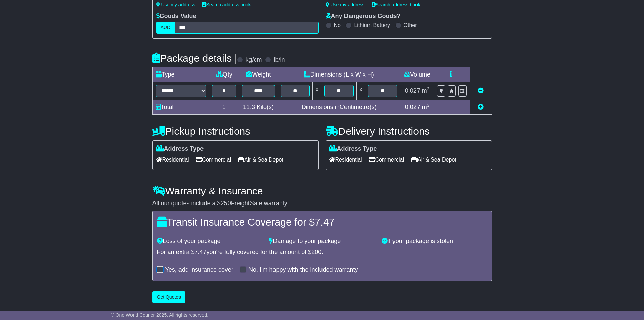 The width and height of the screenshot is (644, 320). I want to click on td: Dimensions (L x W x H), so click(339, 75).